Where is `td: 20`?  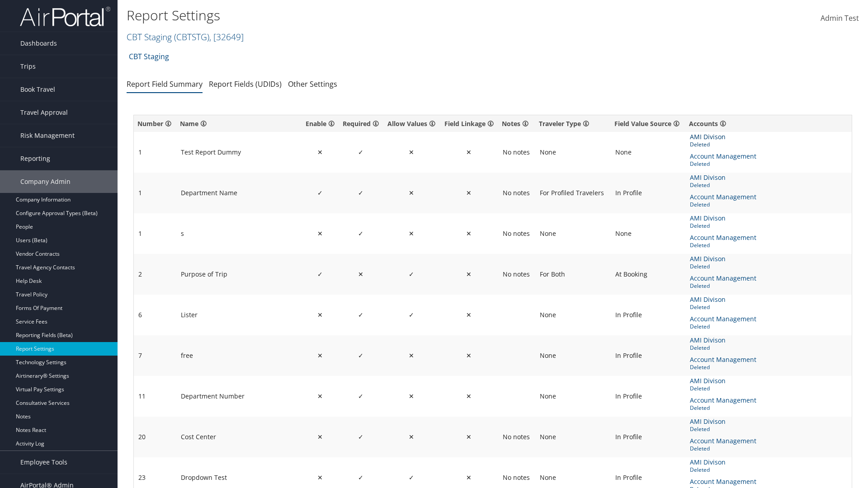 td: 20 is located at coordinates (155, 437).